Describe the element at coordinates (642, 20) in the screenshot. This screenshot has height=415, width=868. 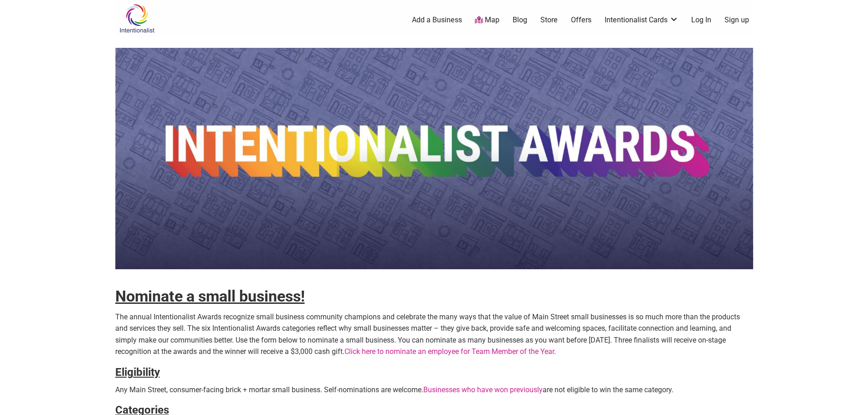
I see `a: Intentionalist Cards` at that location.